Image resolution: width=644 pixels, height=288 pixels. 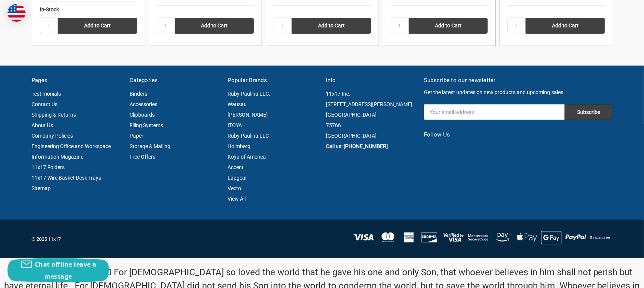 I want to click on p: © 2025 11x17, so click(x=175, y=240).